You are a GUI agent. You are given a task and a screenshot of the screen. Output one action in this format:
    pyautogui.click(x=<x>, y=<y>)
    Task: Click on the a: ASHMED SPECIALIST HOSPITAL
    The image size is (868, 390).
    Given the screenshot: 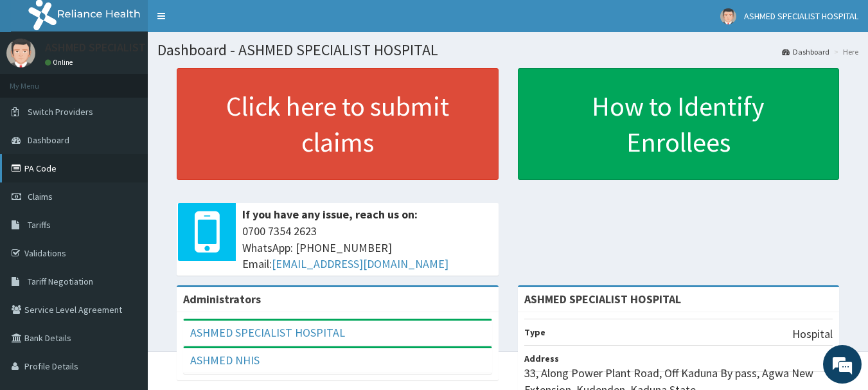 What is the action you would take?
    pyautogui.click(x=267, y=332)
    